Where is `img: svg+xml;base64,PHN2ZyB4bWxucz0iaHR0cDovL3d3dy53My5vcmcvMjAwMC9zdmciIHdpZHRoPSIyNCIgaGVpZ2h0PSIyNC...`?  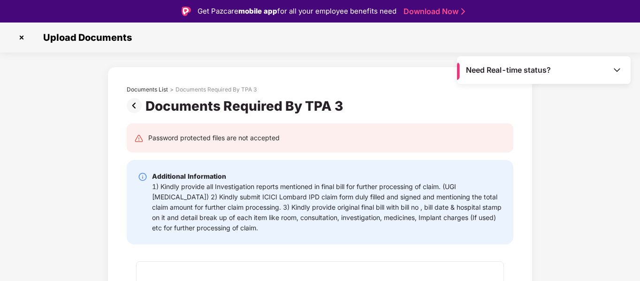
img: svg+xml;base64,PHN2ZyB4bWxucz0iaHR0cDovL3d3dy53My5vcmcvMjAwMC9zdmciIHdpZHRoPSIyNCIgaGVpZ2h0PSIyNC... is located at coordinates (139, 138).